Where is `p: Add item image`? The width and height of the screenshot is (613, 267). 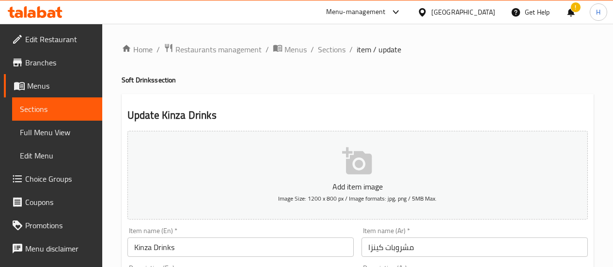 p: Add item image is located at coordinates (357, 186).